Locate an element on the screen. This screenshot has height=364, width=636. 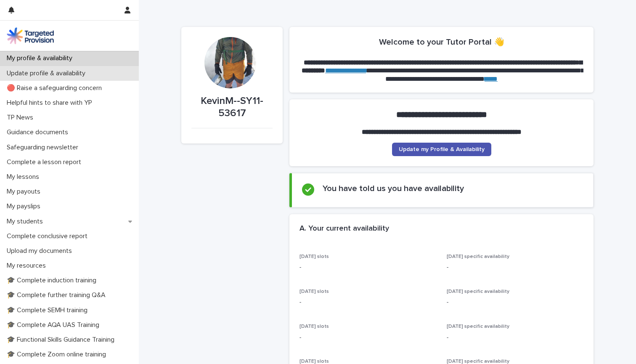
p: Helpful hints to share with YP is located at coordinates (51, 103).